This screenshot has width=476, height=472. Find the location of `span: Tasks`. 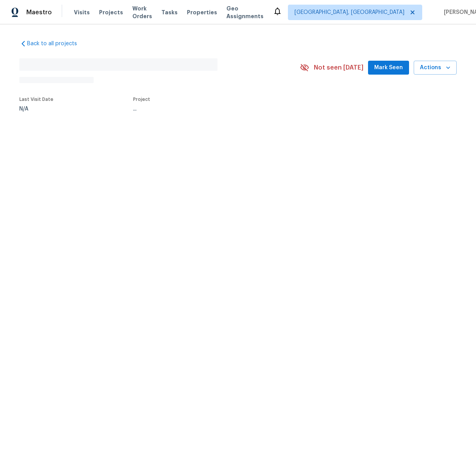

span: Tasks is located at coordinates (170, 13).